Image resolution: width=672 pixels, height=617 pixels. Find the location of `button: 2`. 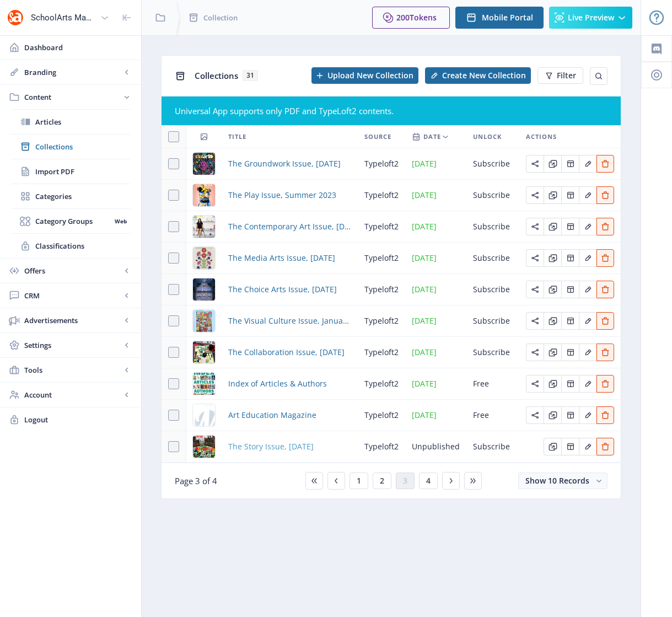

button: 2 is located at coordinates (382, 481).